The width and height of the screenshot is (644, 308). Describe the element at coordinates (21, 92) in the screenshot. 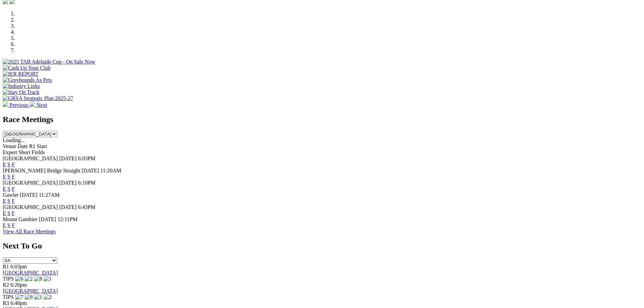

I see `img: Stay On Track` at that location.